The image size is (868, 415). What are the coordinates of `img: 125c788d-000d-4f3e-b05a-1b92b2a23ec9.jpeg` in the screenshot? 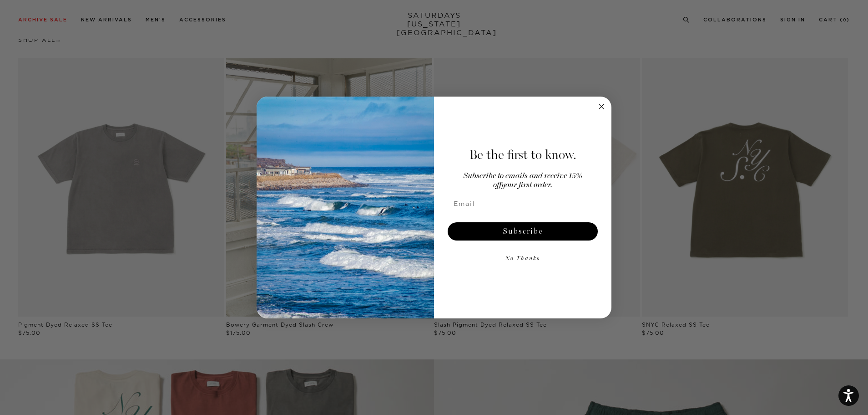 It's located at (345, 208).